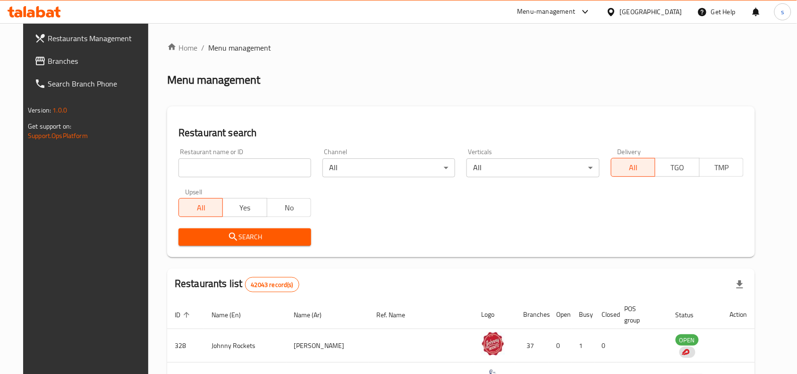 This screenshot has width=797, height=374. Describe the element at coordinates (98, 61) in the screenshot. I see `span: Branches` at that location.